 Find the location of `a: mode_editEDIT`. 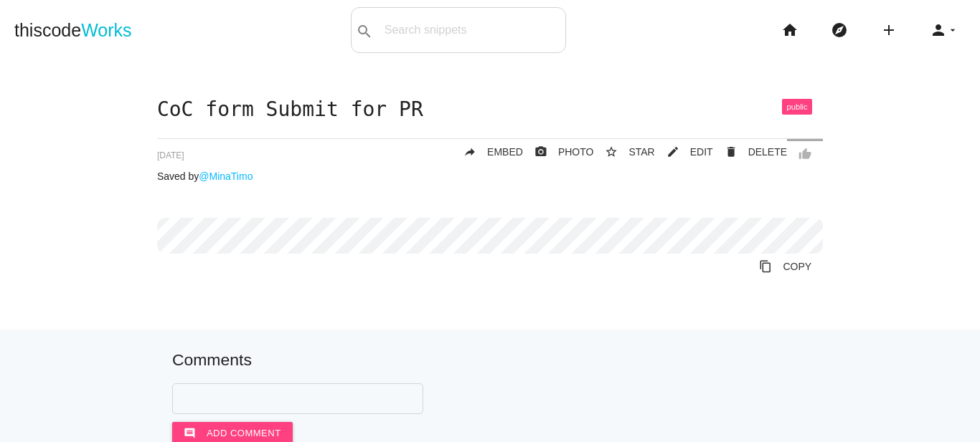

a: mode_editEDIT is located at coordinates (684, 152).